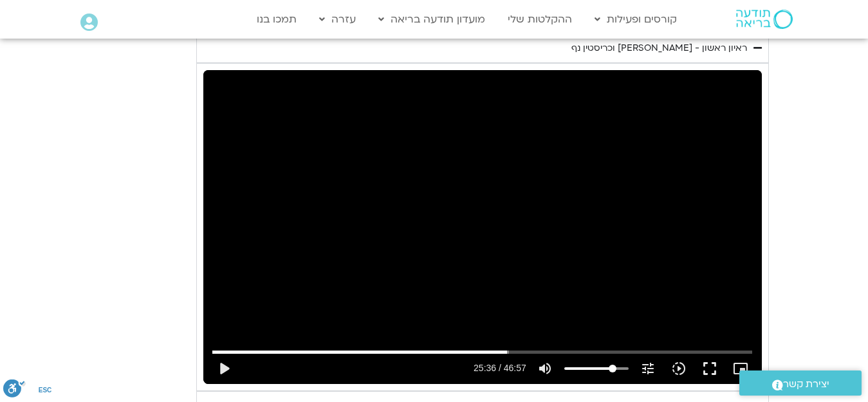 This screenshot has height=402, width=868. Describe the element at coordinates (806, 384) in the screenshot. I see `span: יצירת קשר` at that location.